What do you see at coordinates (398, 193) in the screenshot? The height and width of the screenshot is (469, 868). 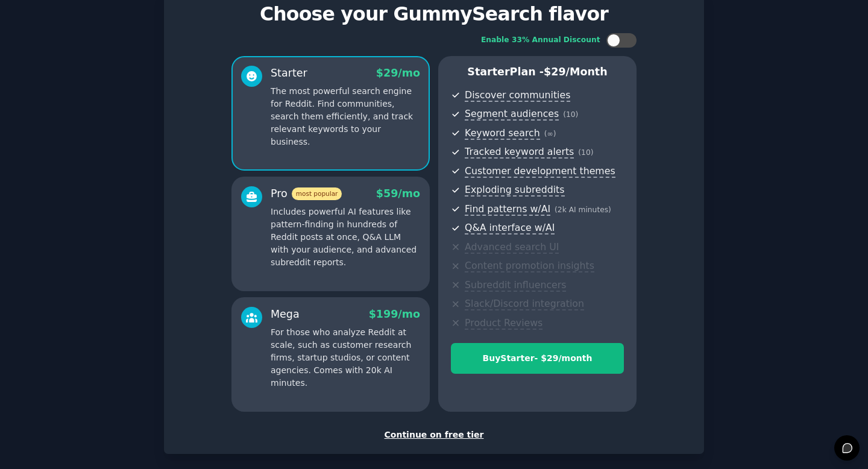 I see `span: $ 59 /mo` at bounding box center [398, 193].